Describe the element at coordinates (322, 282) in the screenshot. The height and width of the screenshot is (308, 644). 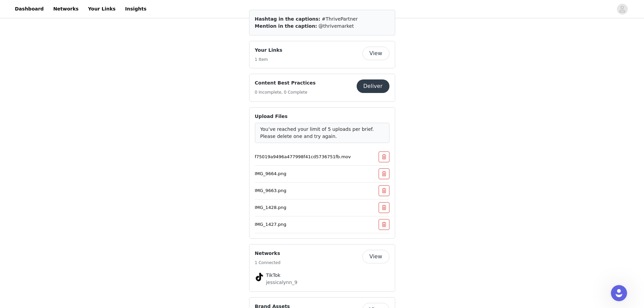
I see `p: jessicalynn_9` at that location.